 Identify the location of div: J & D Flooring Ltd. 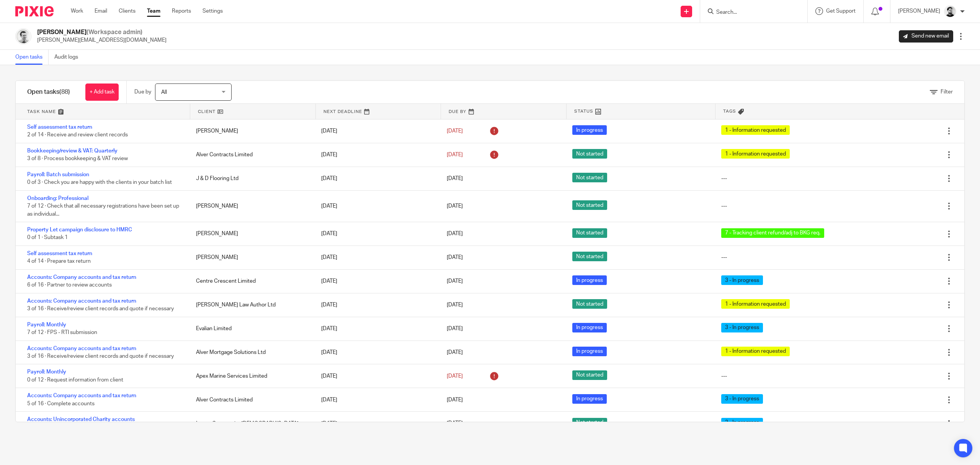
(251, 178).